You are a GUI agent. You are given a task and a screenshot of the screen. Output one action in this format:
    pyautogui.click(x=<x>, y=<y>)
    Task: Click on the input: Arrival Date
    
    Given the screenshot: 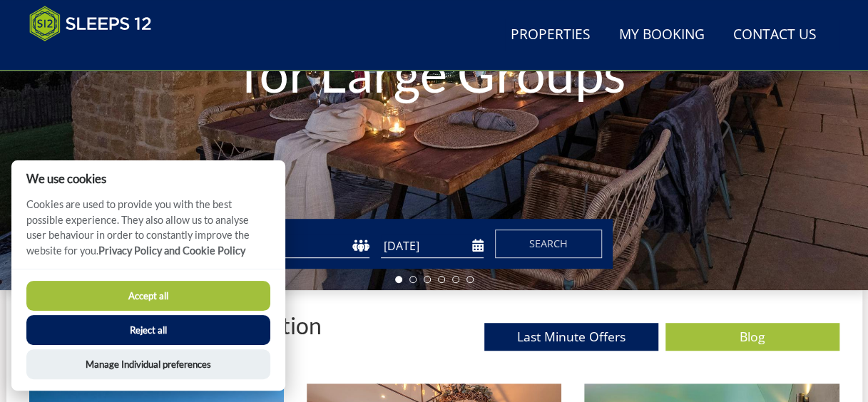 What is the action you would take?
    pyautogui.click(x=432, y=246)
    